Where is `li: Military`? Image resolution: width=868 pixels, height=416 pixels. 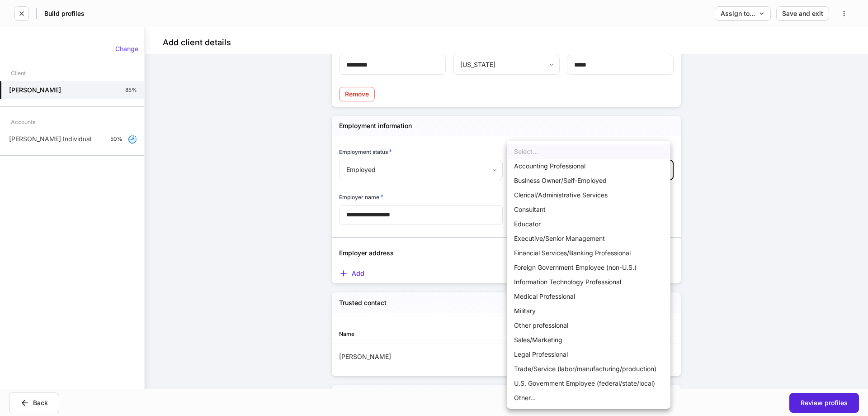
li: Military is located at coordinates (589, 311).